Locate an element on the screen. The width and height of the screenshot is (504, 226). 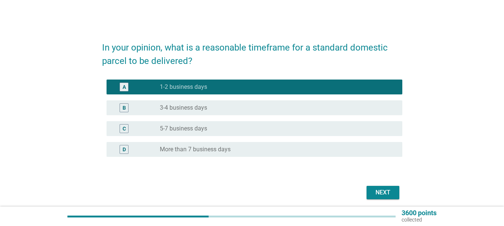
label: 5-7 business days is located at coordinates (183, 129).